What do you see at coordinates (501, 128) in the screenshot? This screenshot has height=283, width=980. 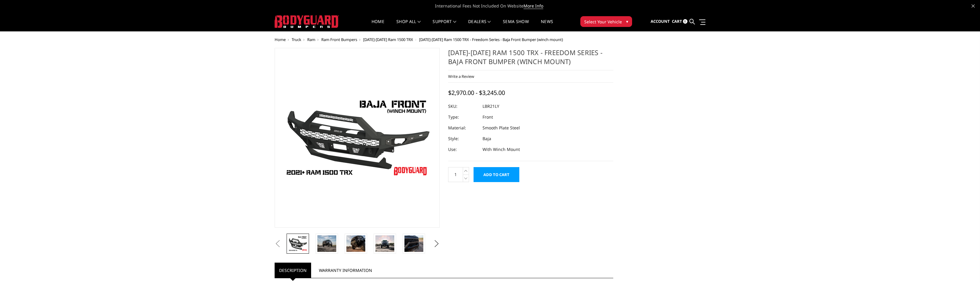 I see `dd: Smooth Plate Steel` at bounding box center [501, 128].